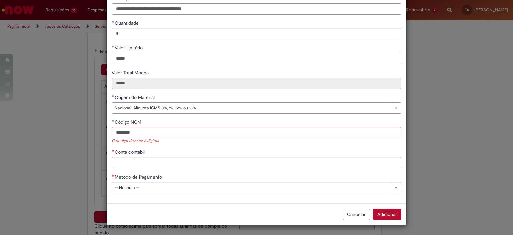 Image resolution: width=513 pixels, height=235 pixels. Describe the element at coordinates (257, 58) in the screenshot. I see `input: Valor Unitário` at that location.